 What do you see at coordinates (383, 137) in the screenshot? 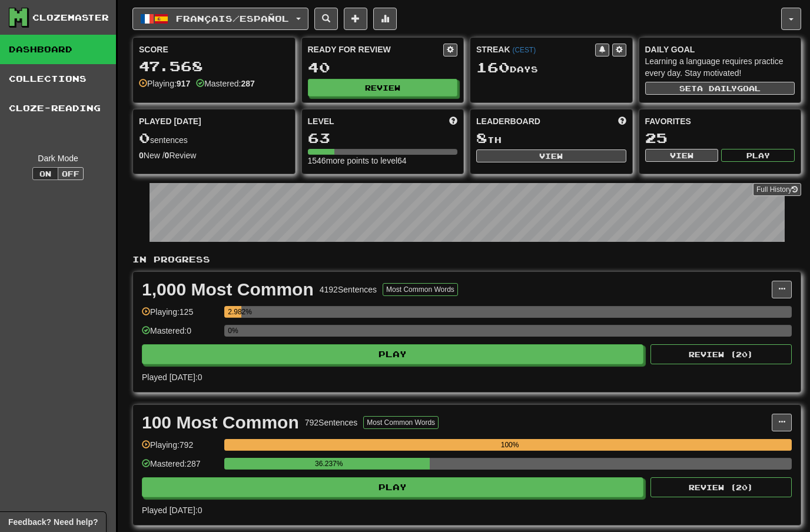
I see `div: 63` at bounding box center [383, 137].